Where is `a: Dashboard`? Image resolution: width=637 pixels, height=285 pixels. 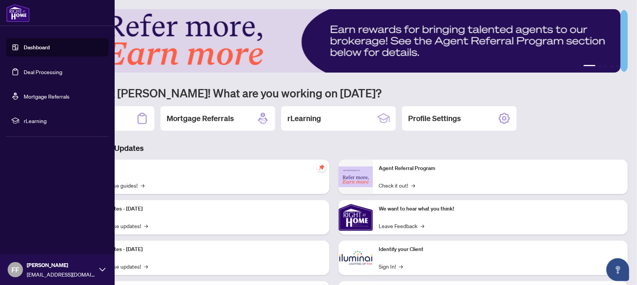
a: Dashboard is located at coordinates (37, 47).